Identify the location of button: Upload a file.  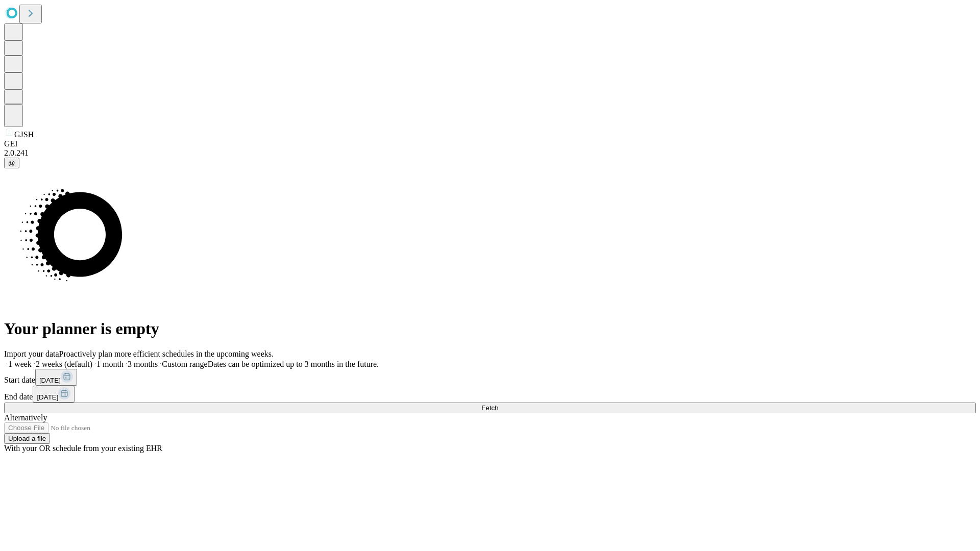
(27, 438).